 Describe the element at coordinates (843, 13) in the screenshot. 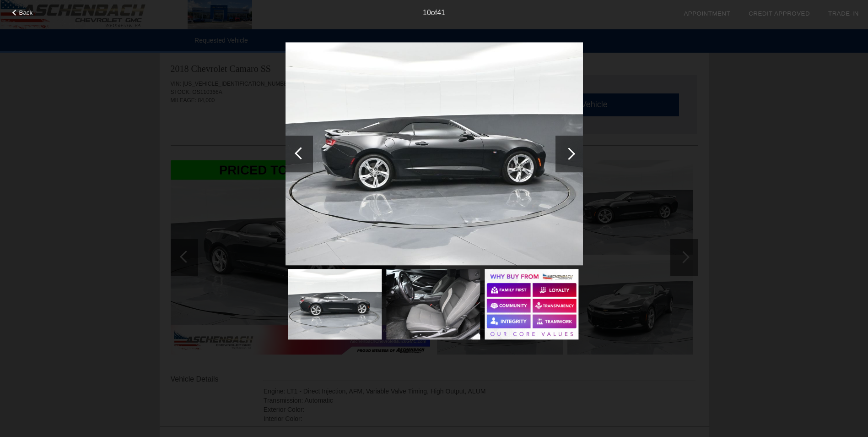

I see `a: Trade-In` at that location.